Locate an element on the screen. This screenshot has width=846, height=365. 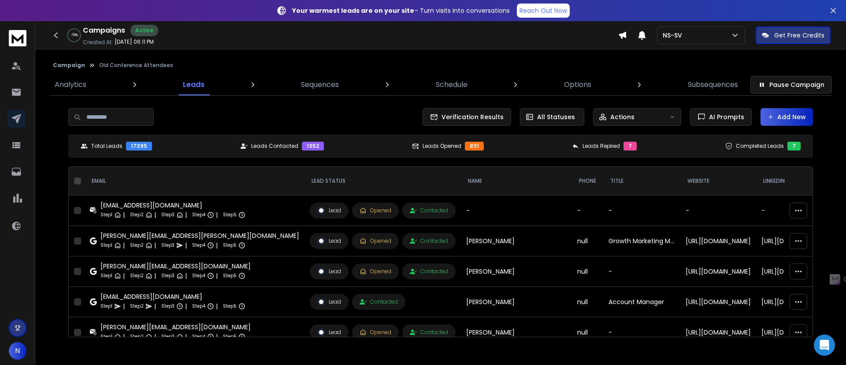
p: Subsequences is located at coordinates (713, 85).